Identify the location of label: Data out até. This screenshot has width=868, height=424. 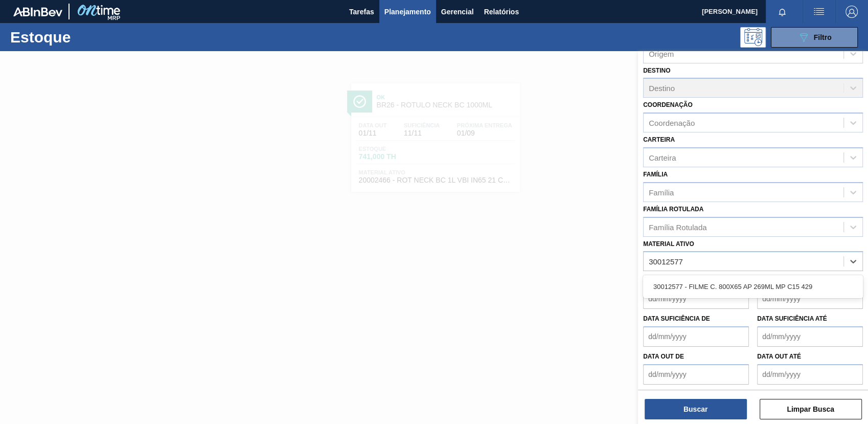
(778, 357).